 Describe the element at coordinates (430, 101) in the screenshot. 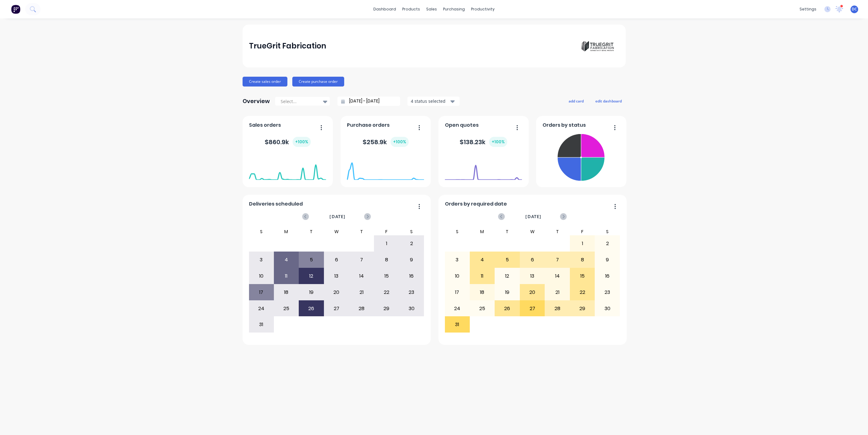

I see `div: 4 status selected` at that location.